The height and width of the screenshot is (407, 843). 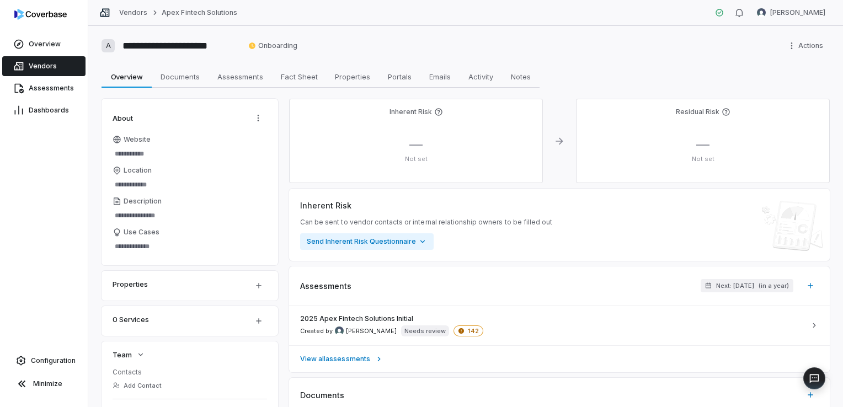 What do you see at coordinates (199, 13) in the screenshot?
I see `a: Apex Fintech Solutions` at bounding box center [199, 13].